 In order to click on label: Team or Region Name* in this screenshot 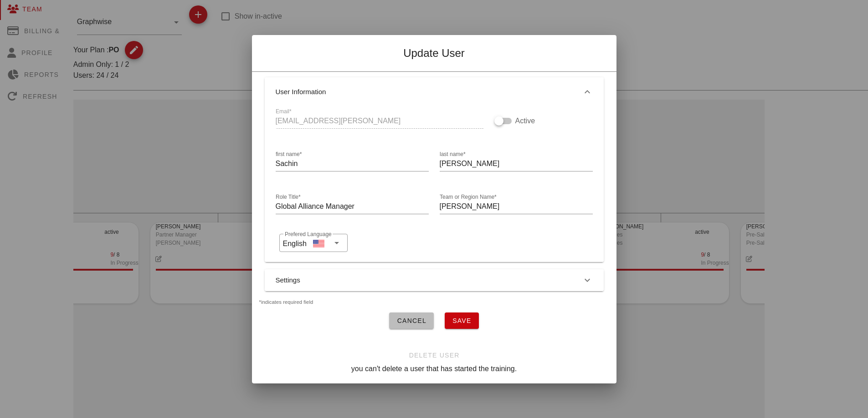, I will do `click(468, 197)`.